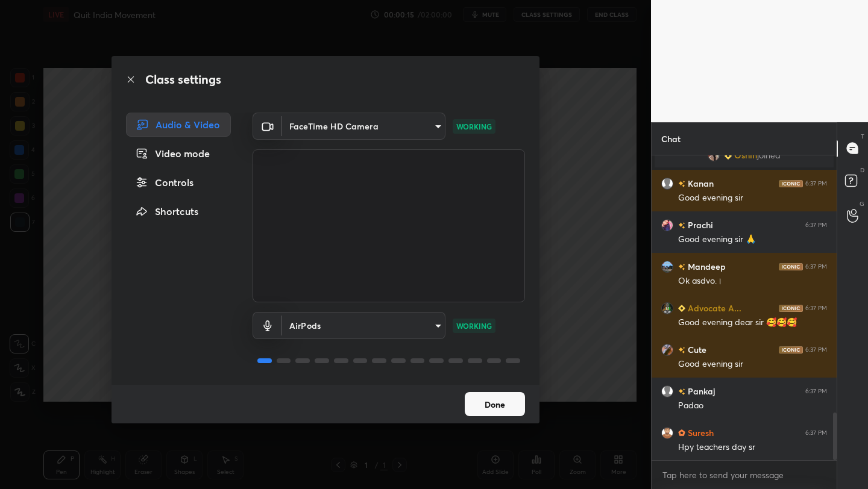  Describe the element at coordinates (752, 281) in the screenshot. I see `div: Ok asdvo.।` at that location.